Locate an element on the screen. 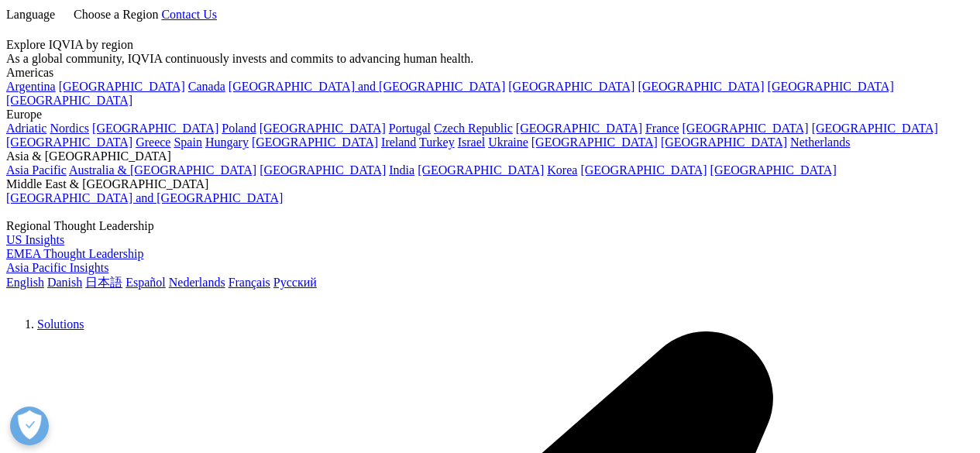 The image size is (980, 453). div: Europe is located at coordinates (489, 115).